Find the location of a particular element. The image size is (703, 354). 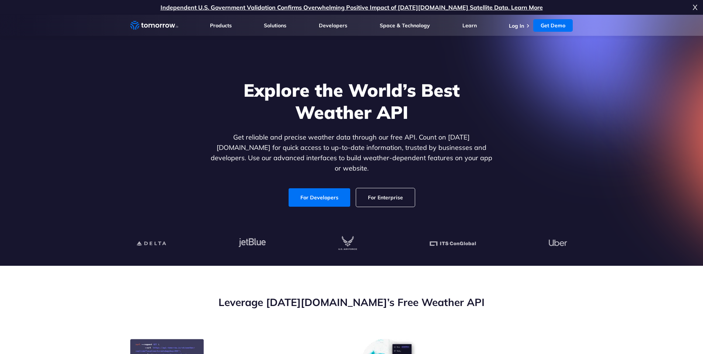

a: Log In is located at coordinates (516, 26).